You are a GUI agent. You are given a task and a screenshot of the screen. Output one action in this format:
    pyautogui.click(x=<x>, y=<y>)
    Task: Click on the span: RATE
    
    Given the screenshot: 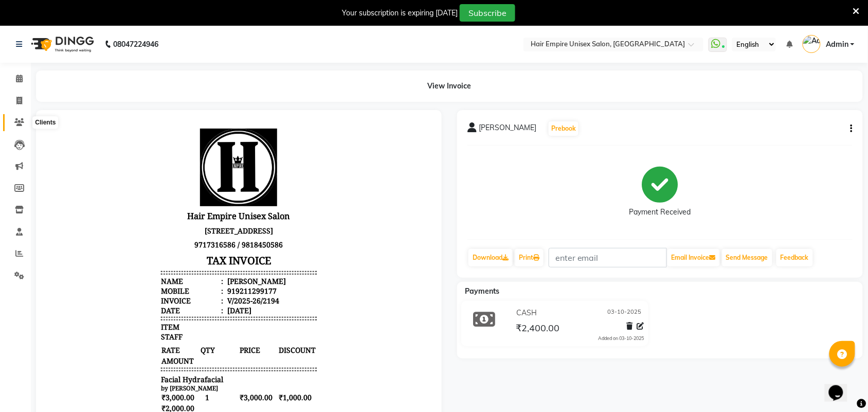 What is the action you would take?
    pyautogui.click(x=134, y=229)
    